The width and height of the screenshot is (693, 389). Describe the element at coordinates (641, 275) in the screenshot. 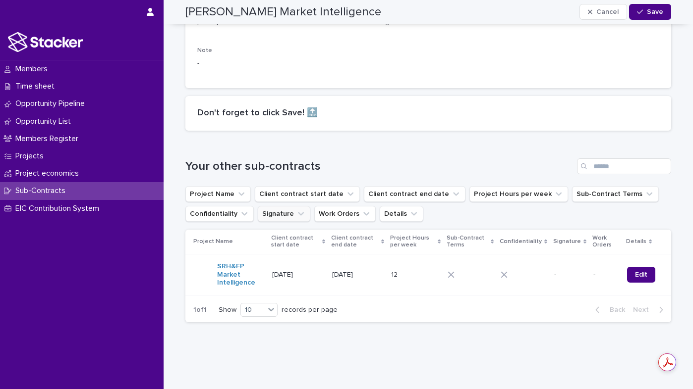

I see `a: Edit` at that location.